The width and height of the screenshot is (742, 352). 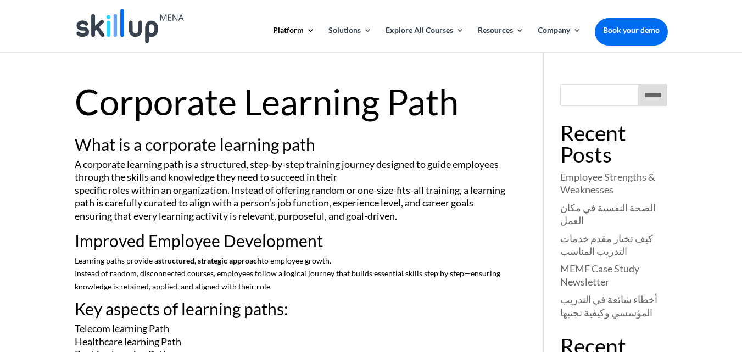 What do you see at coordinates (293, 277) in the screenshot?
I see `p: Learning paths provide a to employee growth. Instead of random, disconnected courses, employees f...` at bounding box center [293, 277].